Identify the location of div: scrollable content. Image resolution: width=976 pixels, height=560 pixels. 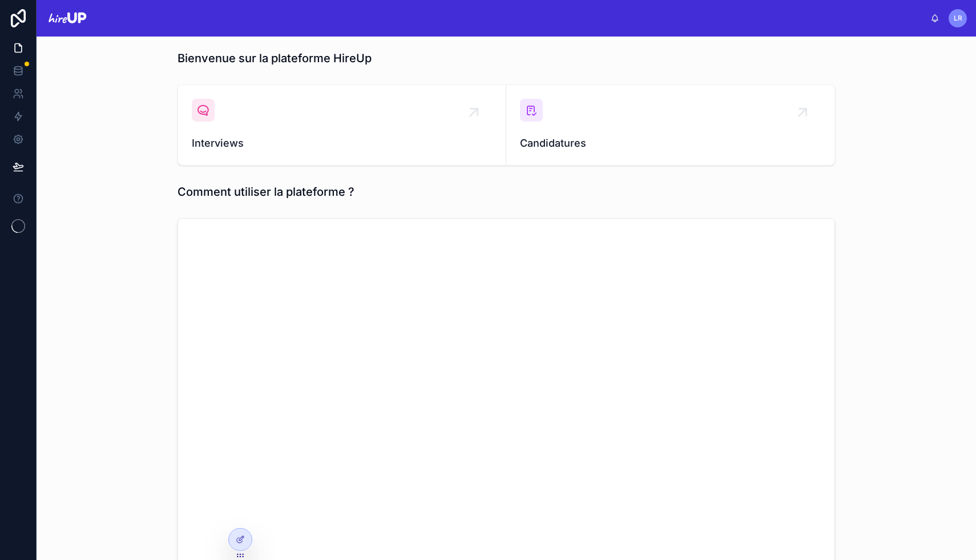
(513, 18).